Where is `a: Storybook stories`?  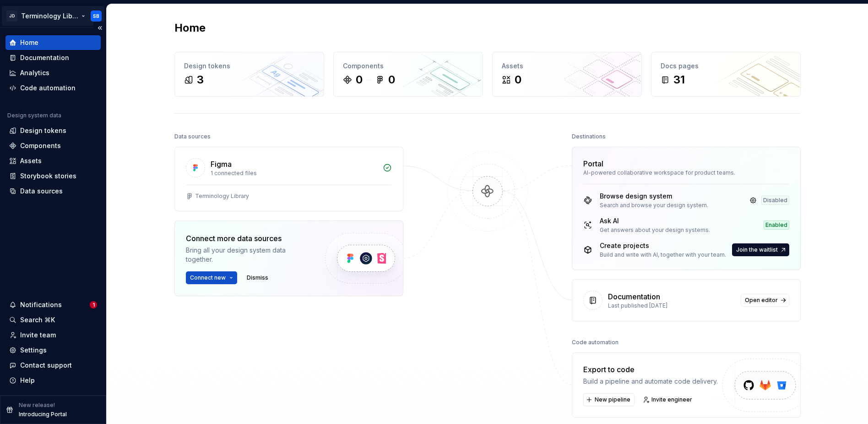 a: Storybook stories is located at coordinates (53, 176).